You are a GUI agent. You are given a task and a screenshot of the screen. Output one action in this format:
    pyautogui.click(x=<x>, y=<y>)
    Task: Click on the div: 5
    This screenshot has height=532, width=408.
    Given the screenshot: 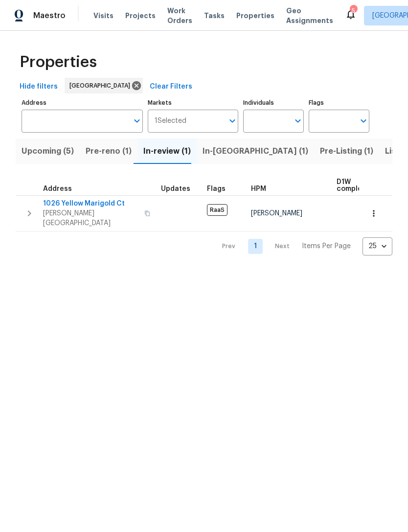 What is the action you would take?
    pyautogui.click(x=353, y=11)
    